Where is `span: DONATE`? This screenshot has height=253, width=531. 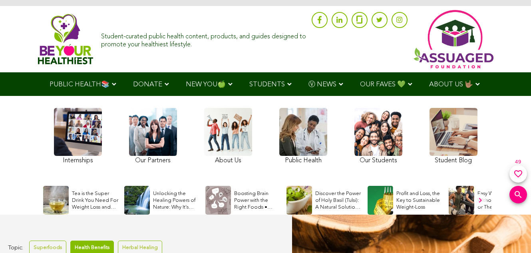 span: DONATE is located at coordinates (148, 84).